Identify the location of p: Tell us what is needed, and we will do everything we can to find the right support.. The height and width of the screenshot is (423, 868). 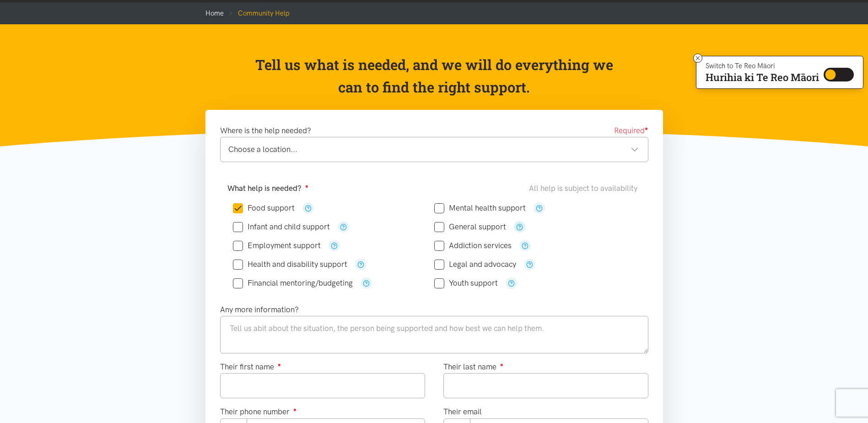
(434, 76).